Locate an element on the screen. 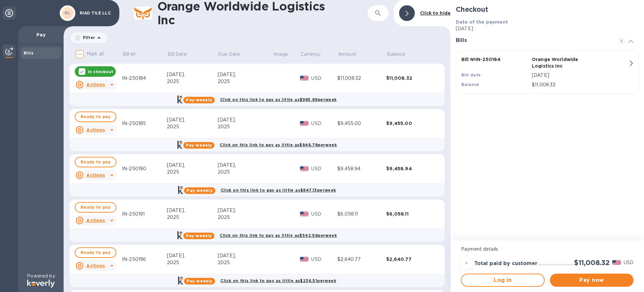 Image resolution: width=644 pixels, height=292 pixels. span: Bill № is located at coordinates (134, 54).